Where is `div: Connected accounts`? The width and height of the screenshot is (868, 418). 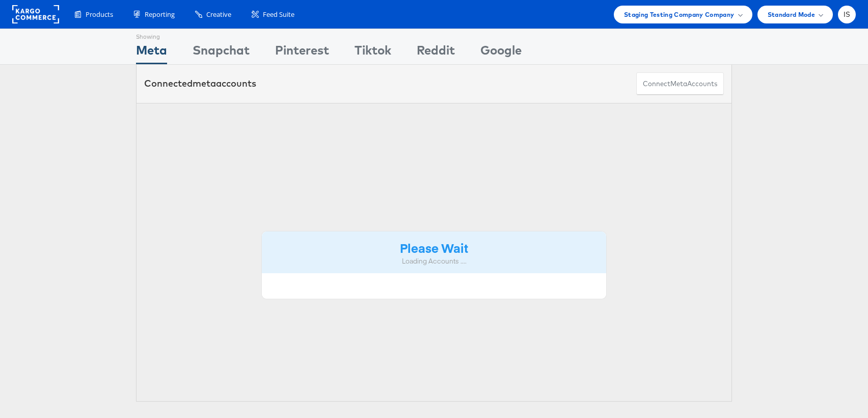
div: Connected accounts is located at coordinates (200, 83).